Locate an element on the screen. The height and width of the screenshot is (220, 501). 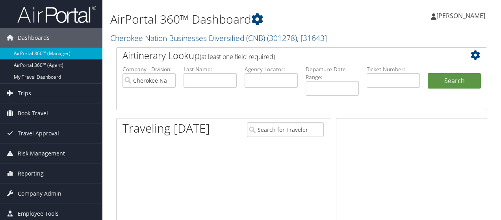
input: Search for Traveler is located at coordinates (286, 130).